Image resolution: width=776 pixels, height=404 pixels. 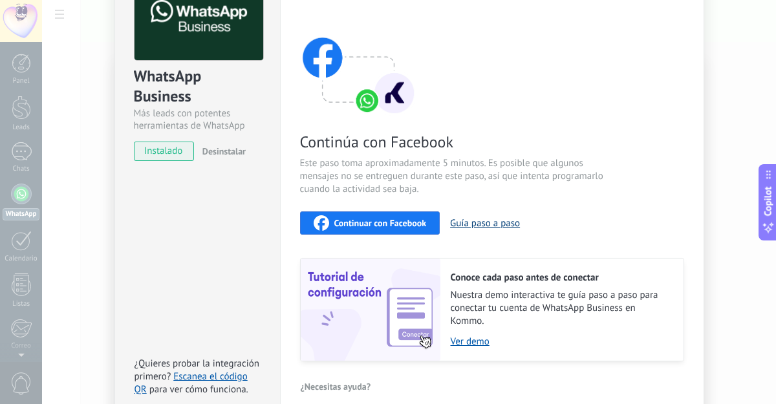 I want to click on div: Más leads con potentes herramientas de WhatsApp, so click(x=197, y=120).